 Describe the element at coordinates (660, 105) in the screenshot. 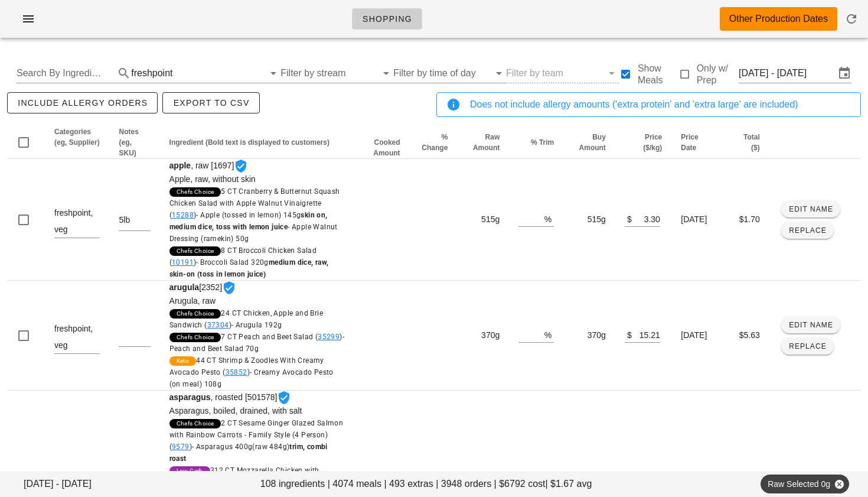

I see `div: Does not include allergy amounts ('extra protein' and 'extra large' are included)` at that location.